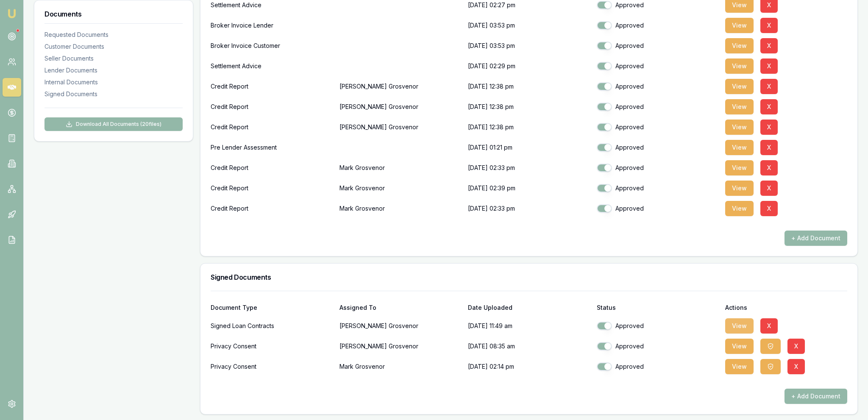 The image size is (868, 420). Describe the element at coordinates (113, 14) in the screenshot. I see `h3: Documents` at that location.